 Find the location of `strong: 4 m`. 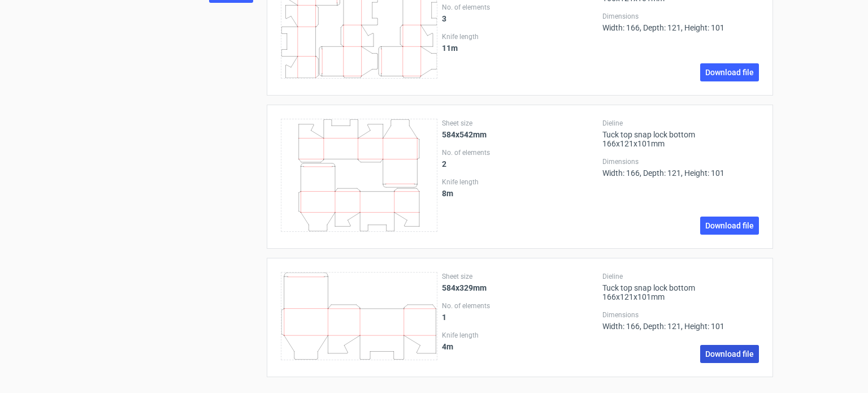

strong: 4 m is located at coordinates (447, 346).